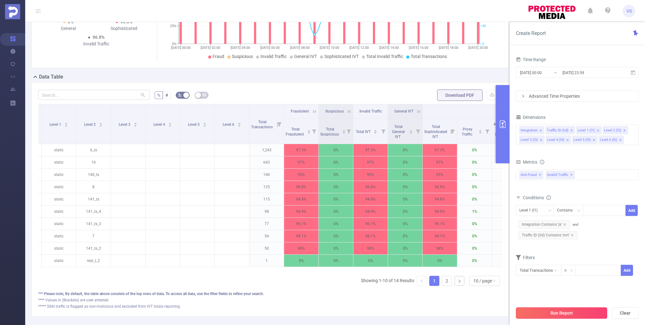  I want to click on tspan: 25%, so click(173, 26).